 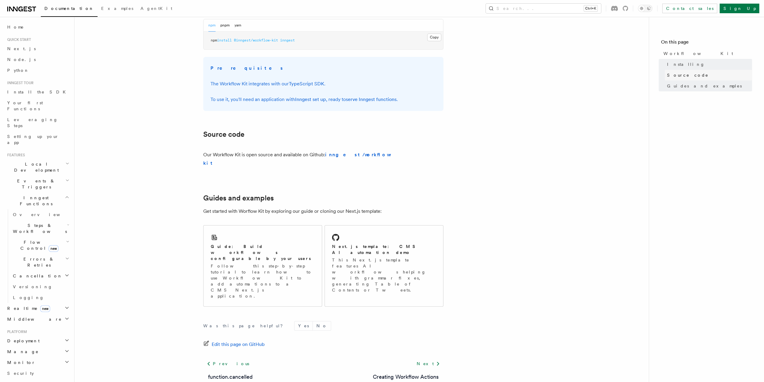 What do you see at coordinates (38, 262) in the screenshot?
I see `span: Errors & Retries` at bounding box center [38, 262].